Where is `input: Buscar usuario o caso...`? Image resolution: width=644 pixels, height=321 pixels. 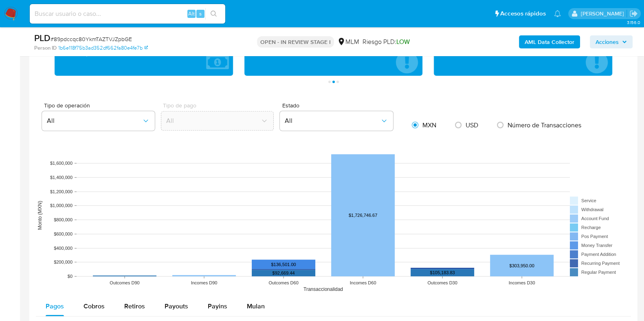
input: Buscar usuario o caso... is located at coordinates (127, 14).